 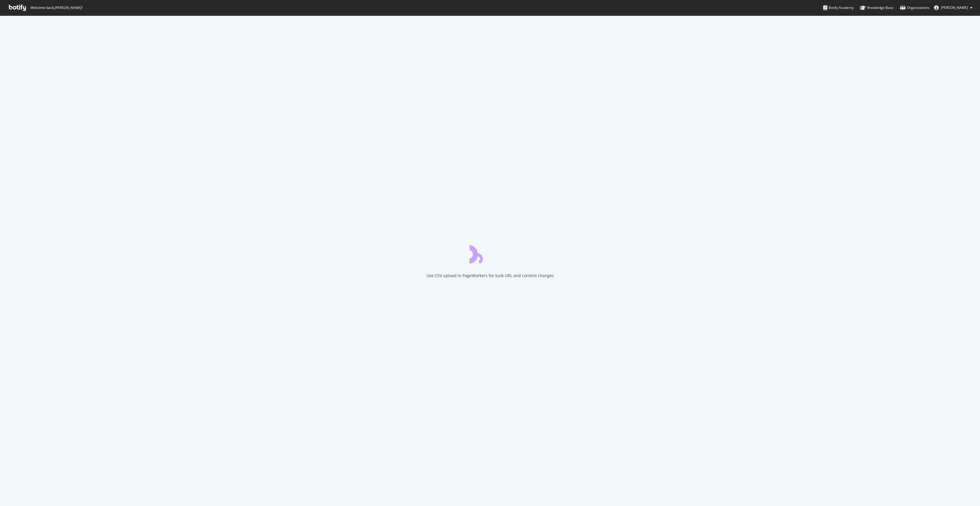 What do you see at coordinates (838, 8) in the screenshot?
I see `div: Botify Academy` at bounding box center [838, 8].